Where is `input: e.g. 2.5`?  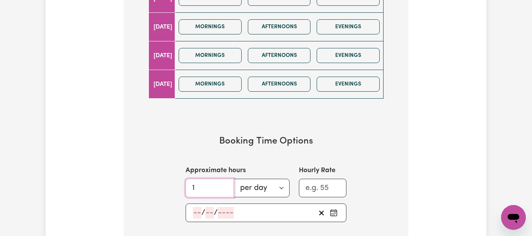 input: e.g. 2.5 is located at coordinates (210, 188).